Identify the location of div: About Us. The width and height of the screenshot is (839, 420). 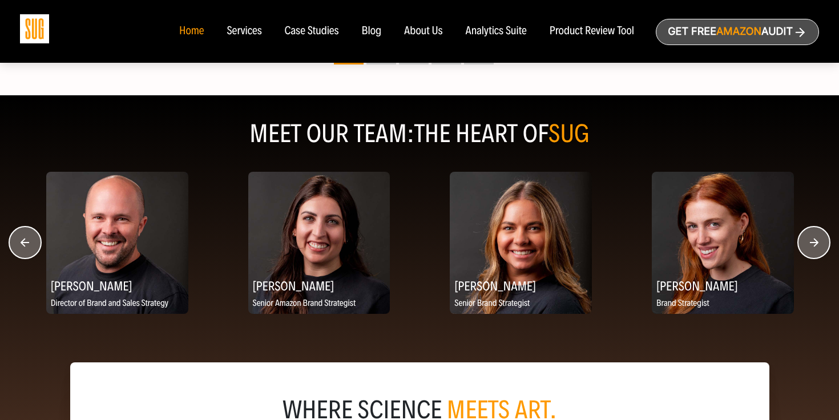
(423, 31).